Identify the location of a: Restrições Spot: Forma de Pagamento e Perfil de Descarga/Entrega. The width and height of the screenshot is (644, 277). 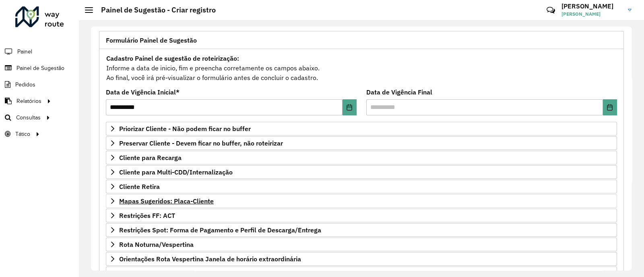
(361, 230).